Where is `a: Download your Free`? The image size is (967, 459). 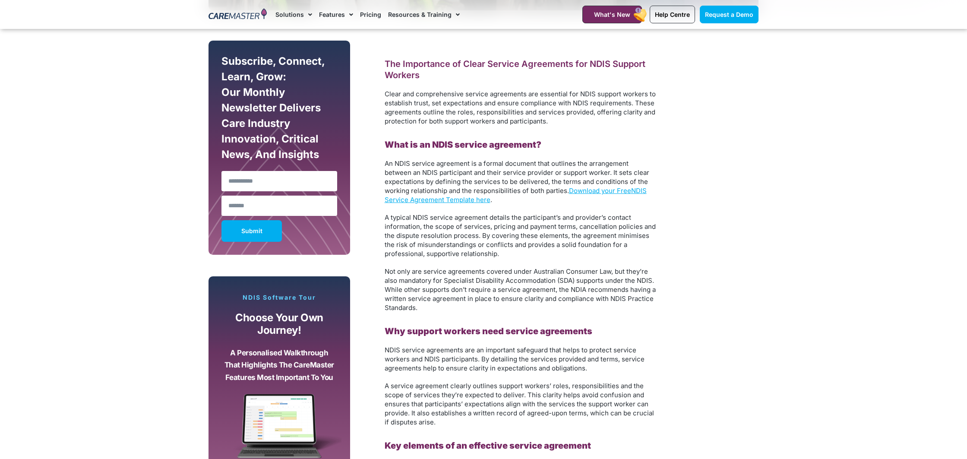 a: Download your Free is located at coordinates (600, 190).